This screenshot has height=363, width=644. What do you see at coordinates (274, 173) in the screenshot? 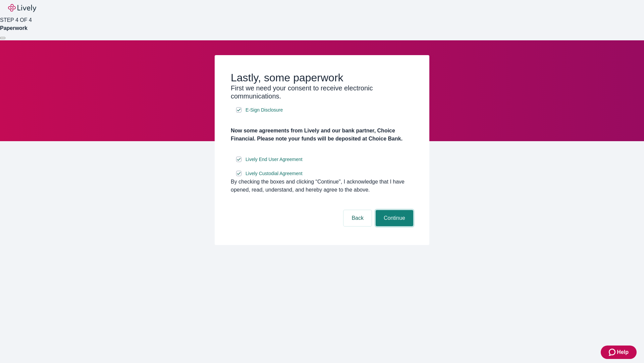
I see `span: Lively Custodial Agreement` at bounding box center [274, 173].